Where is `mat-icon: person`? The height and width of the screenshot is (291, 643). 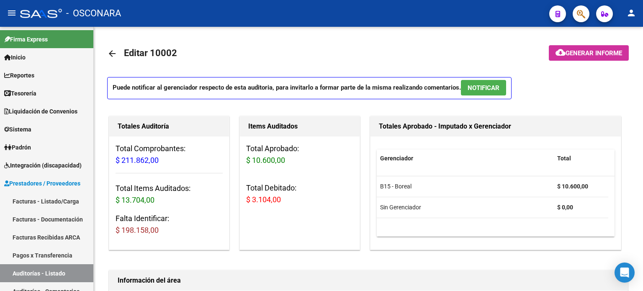 mat-icon: person is located at coordinates (631, 13).